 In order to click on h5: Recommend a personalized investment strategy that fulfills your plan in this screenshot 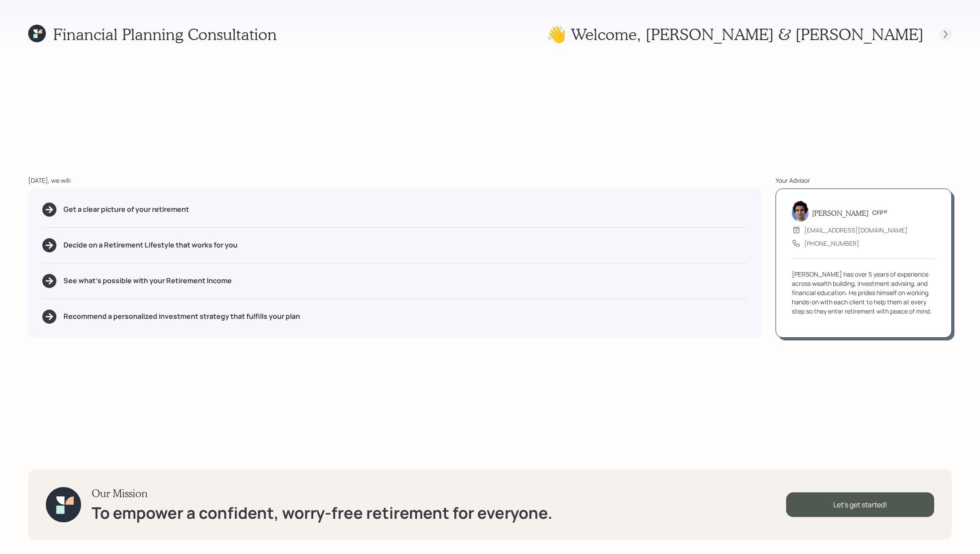, I will do `click(181, 316)`.